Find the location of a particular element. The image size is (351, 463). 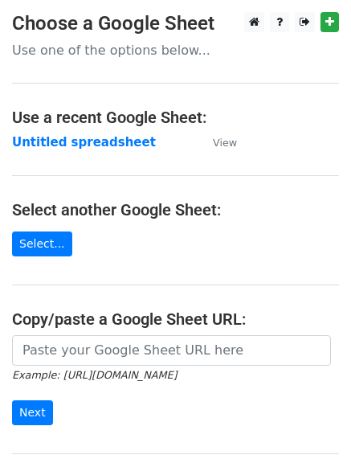

h4: Use a recent Google Sheet: is located at coordinates (175, 117).